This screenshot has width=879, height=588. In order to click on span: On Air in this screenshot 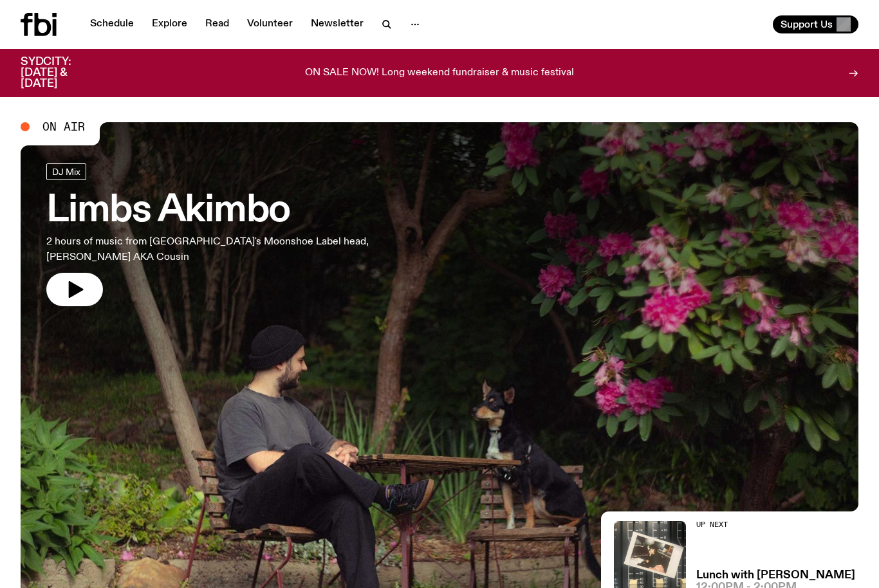, I will do `click(64, 127)`.